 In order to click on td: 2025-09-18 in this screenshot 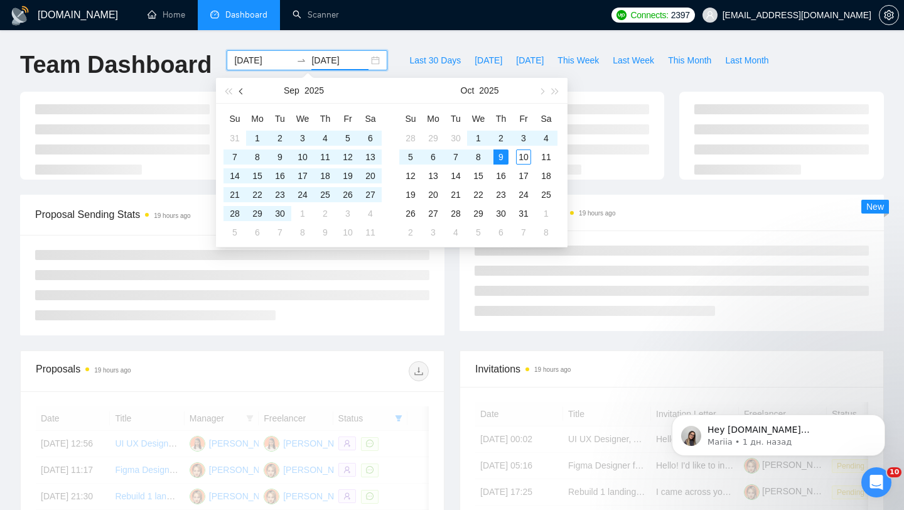, I will do `click(325, 176)`.